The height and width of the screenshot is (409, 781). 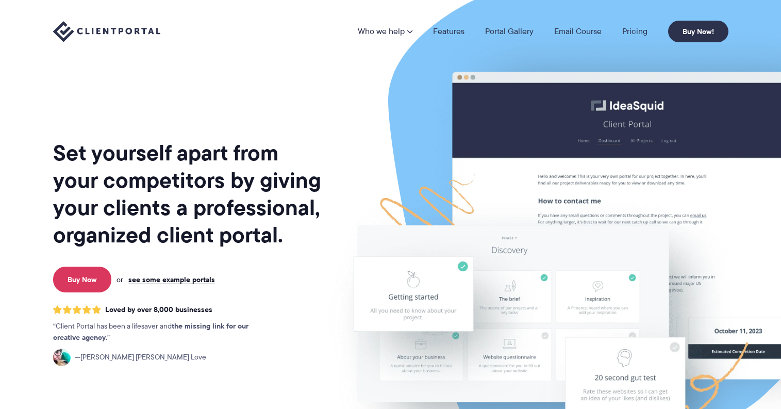 I want to click on a: Features, so click(x=448, y=31).